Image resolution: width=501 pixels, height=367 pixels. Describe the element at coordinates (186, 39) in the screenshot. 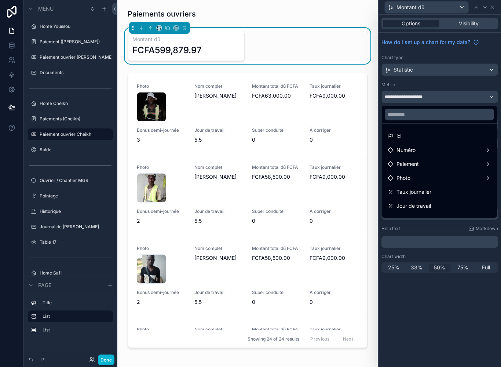

I see `h3: Montant dû` at that location.